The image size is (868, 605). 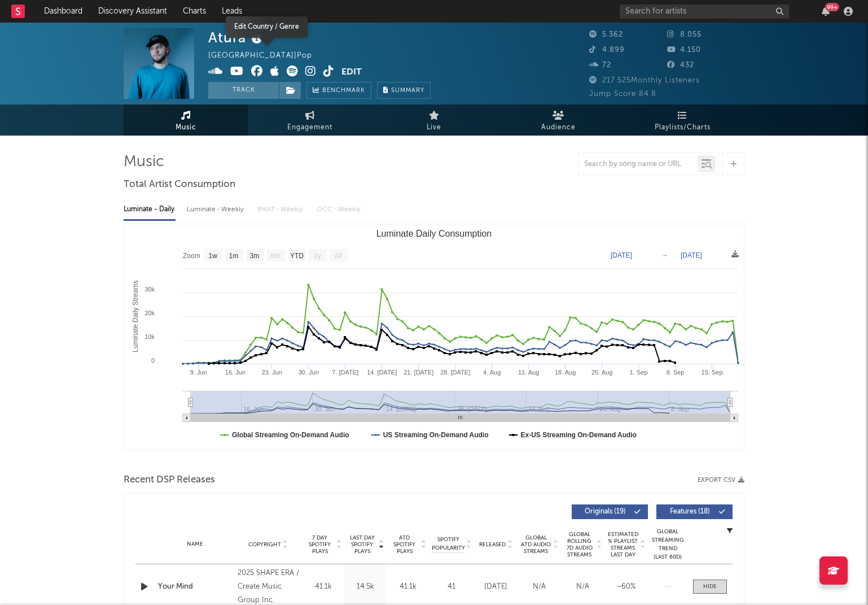 I want to click on a: Engagement, so click(x=310, y=119).